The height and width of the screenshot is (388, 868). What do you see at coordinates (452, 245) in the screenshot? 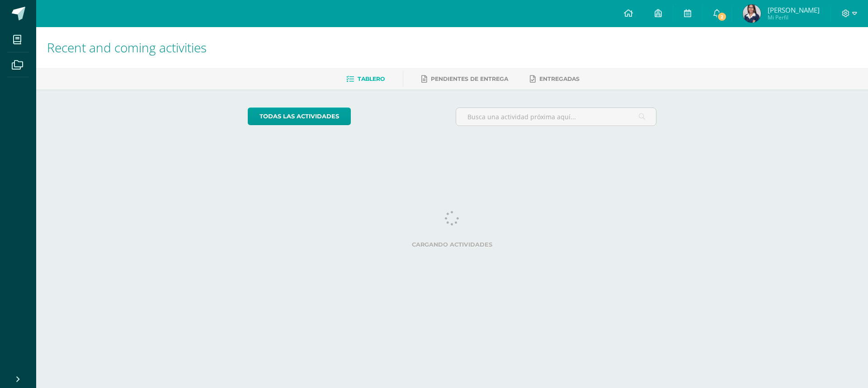
I see `label: Cargando actividades` at bounding box center [452, 245].